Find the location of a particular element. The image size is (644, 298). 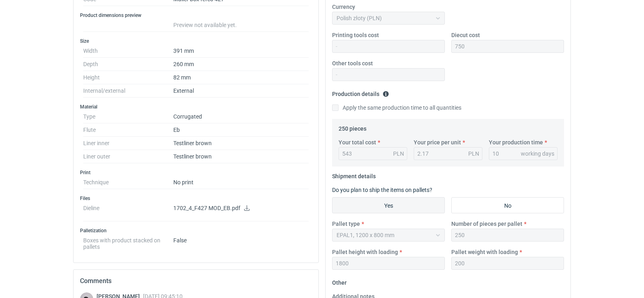

label: Diecut cost is located at coordinates (465, 35).